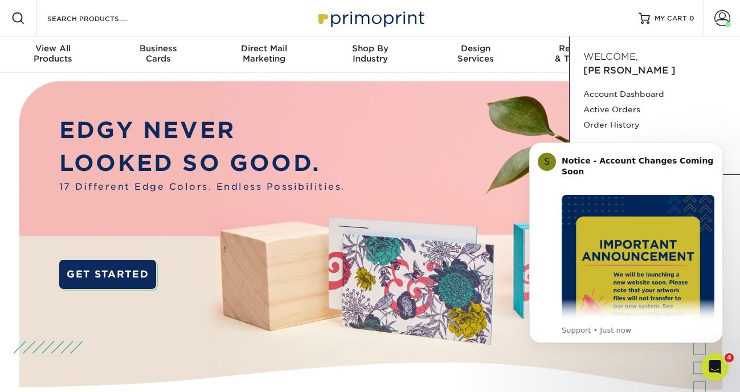  I want to click on div: Cards, so click(159, 54).